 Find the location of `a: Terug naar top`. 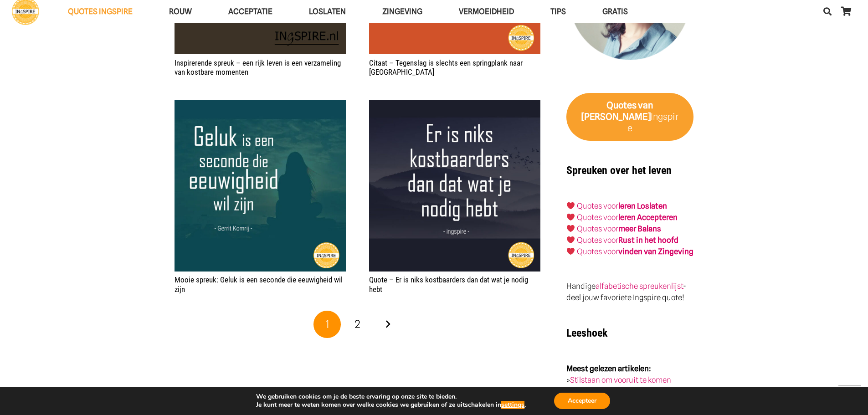

a: Terug naar top is located at coordinates (850, 397).